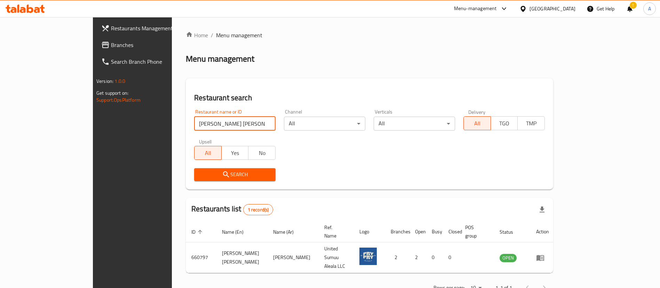  What do you see at coordinates (649, 9) in the screenshot?
I see `span: A` at bounding box center [649, 9].